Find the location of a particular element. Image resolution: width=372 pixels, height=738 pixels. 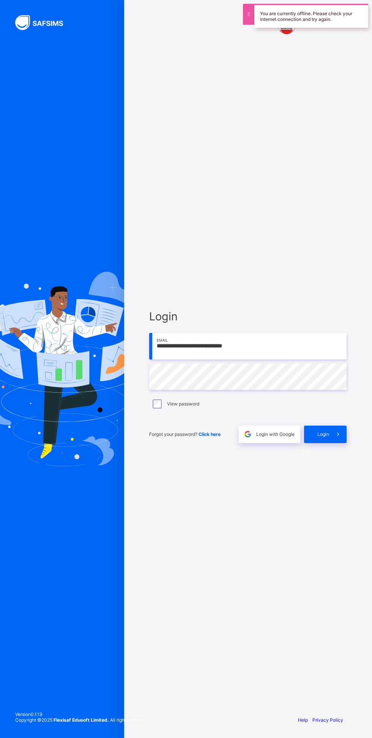

img: SAFSIMS Logo is located at coordinates (44, 22).